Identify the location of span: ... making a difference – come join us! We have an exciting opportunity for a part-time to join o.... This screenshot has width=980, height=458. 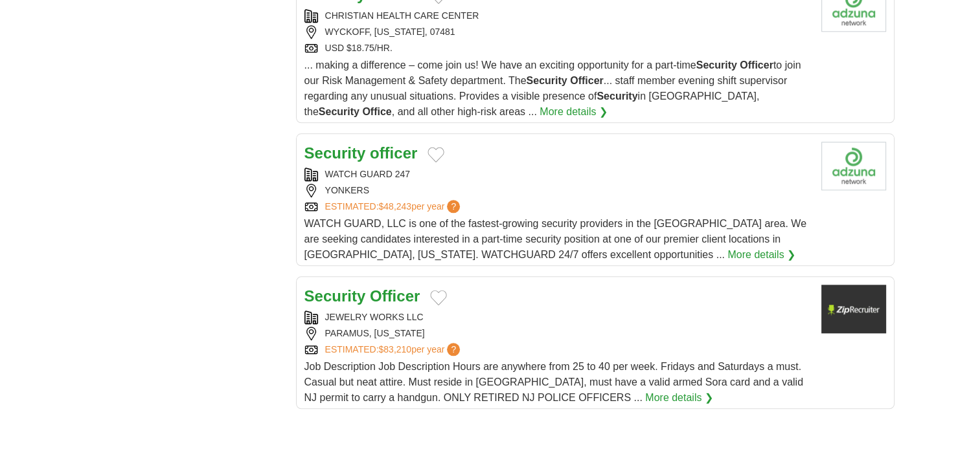
(553, 88).